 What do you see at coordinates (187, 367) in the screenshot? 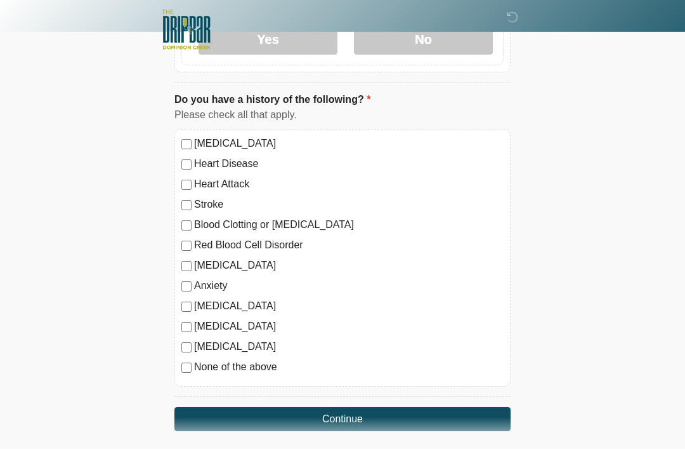
I see `input: None of the above` at bounding box center [187, 367].